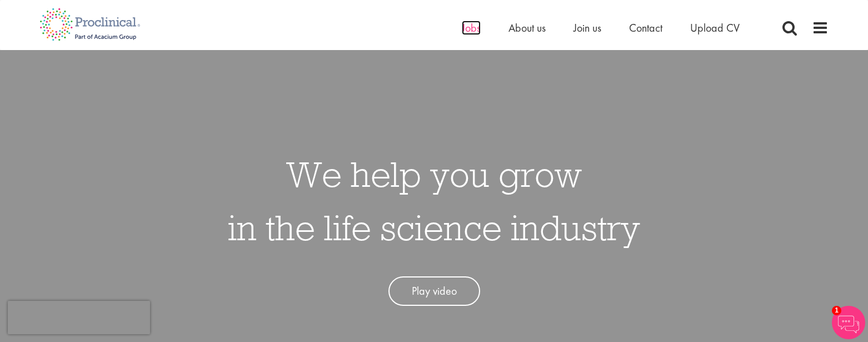 This screenshot has width=868, height=342. I want to click on a: Jobs, so click(471, 28).